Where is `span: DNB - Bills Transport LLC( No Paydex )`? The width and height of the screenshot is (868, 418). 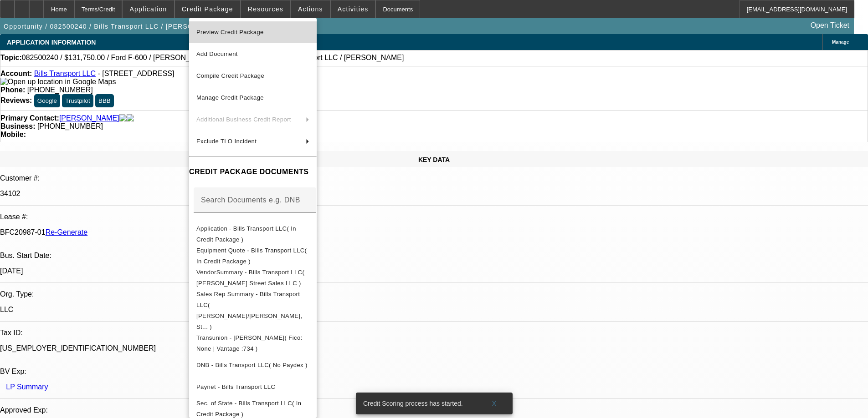 span: DNB - Bills Transport LLC( No Paydex ) is located at coordinates (252, 365).